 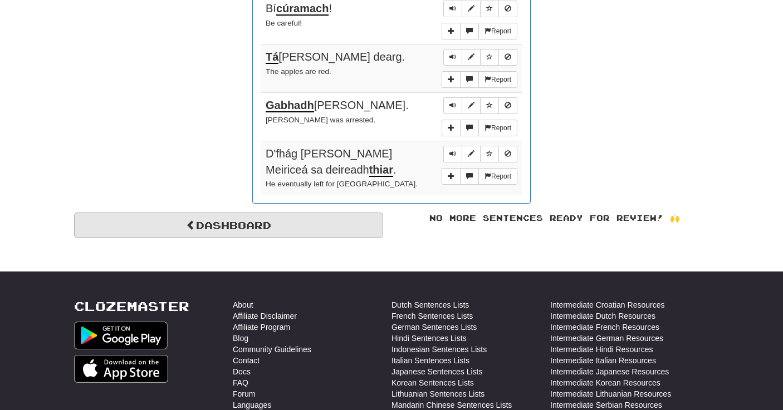 What do you see at coordinates (302, 9) in the screenshot?
I see `u: cúramach` at bounding box center [302, 9].